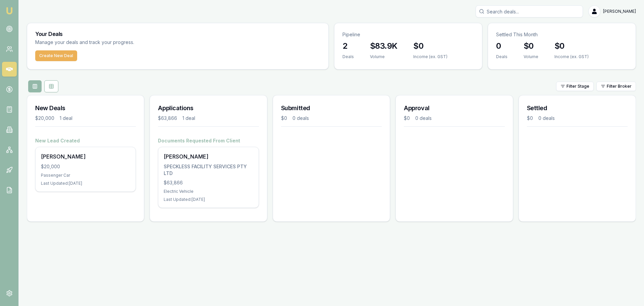  I want to click on h3: Approval, so click(454, 108).